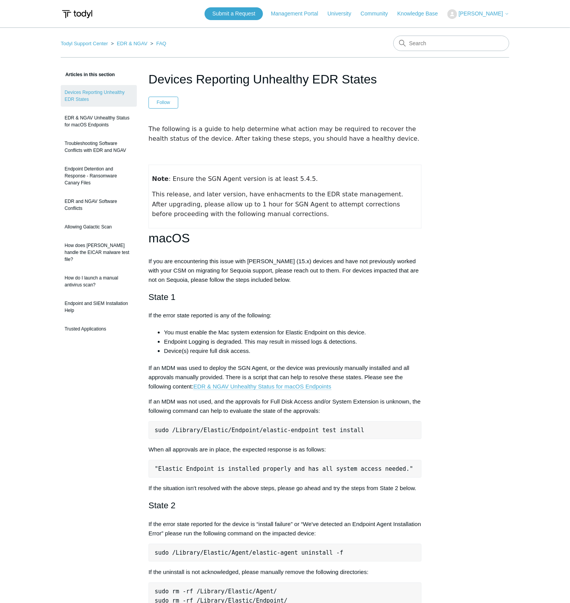 The height and width of the screenshot is (603, 570). I want to click on a: Community, so click(378, 14).